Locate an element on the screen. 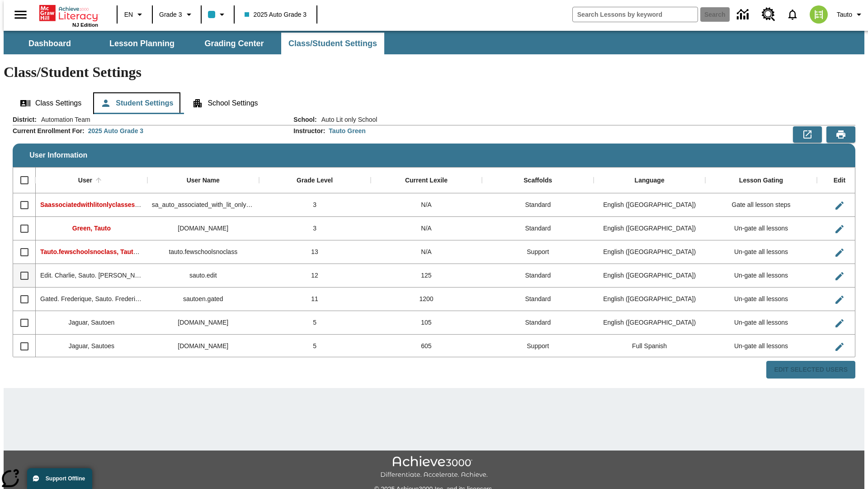 The image size is (868, 489). span: EN is located at coordinates (128, 14).